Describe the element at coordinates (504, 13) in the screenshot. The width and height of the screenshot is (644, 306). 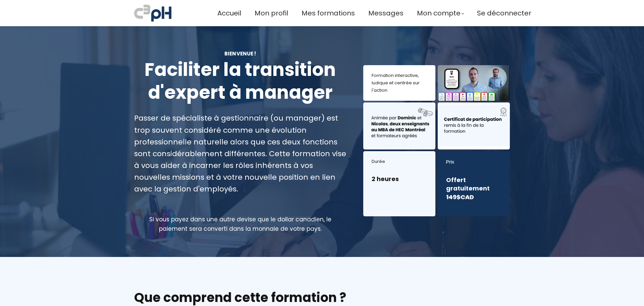
I see `a: Se déconnecter` at that location.